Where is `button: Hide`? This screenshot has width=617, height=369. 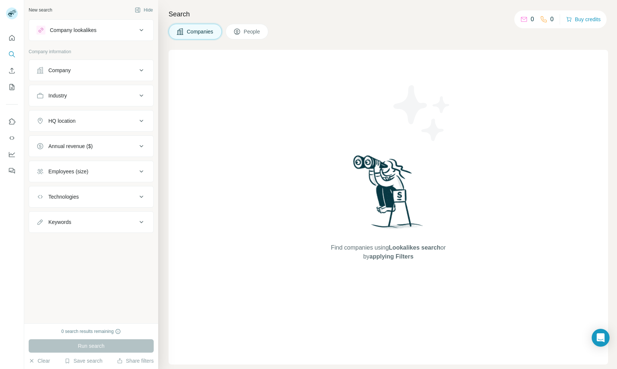 button: Hide is located at coordinates (144, 10).